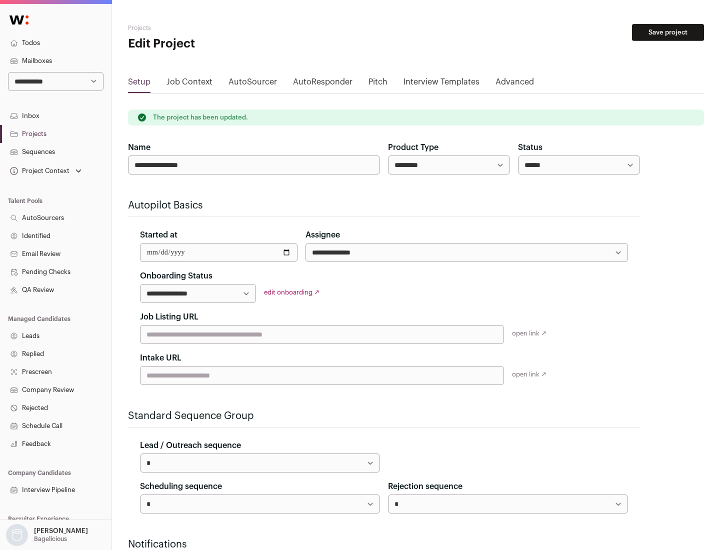 The height and width of the screenshot is (550, 720). Describe the element at coordinates (425, 486) in the screenshot. I see `label: Rejection sequence` at that location.